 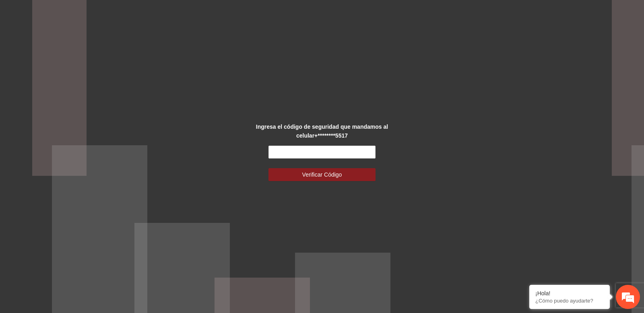 What do you see at coordinates (569, 293) in the screenshot?
I see `div: ¡Hola!` at bounding box center [569, 293].